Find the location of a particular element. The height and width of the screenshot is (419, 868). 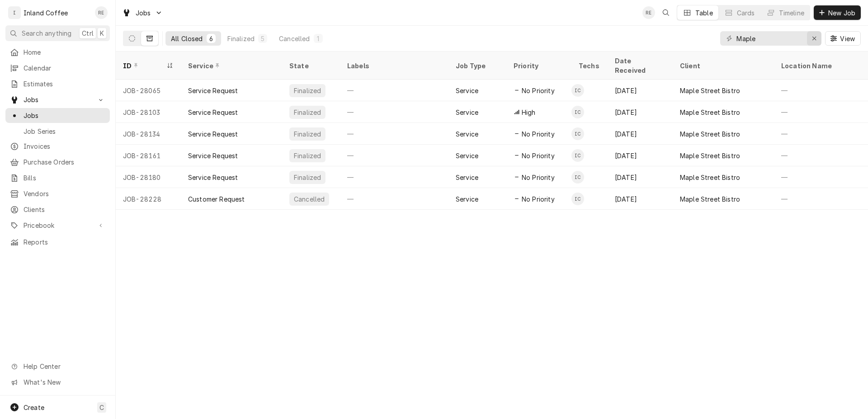

a: Reports is located at coordinates (57, 242).